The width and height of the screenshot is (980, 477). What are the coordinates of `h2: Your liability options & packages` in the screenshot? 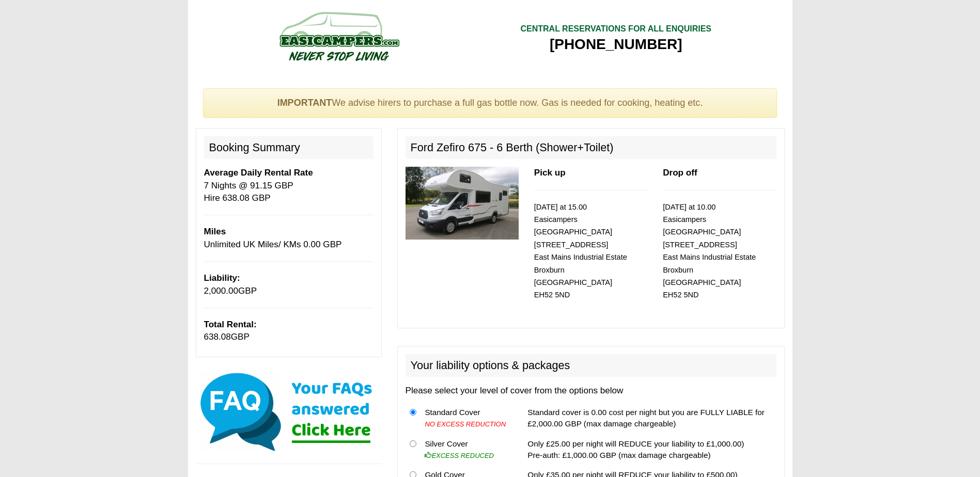 It's located at (591, 366).